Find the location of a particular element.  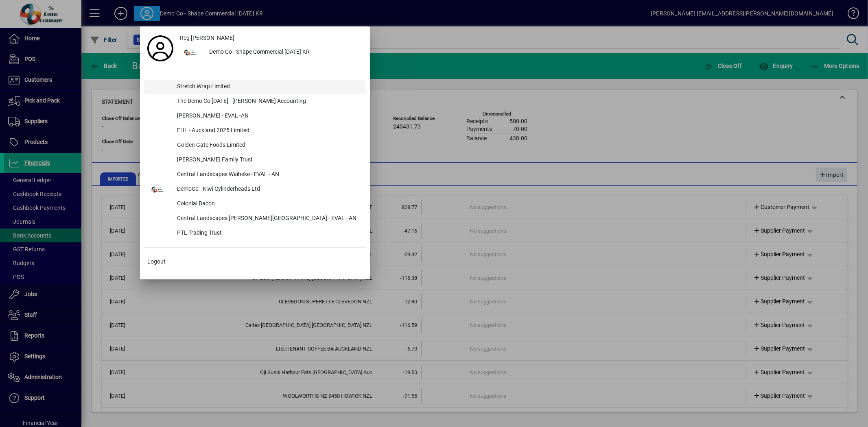

button: Stretch Wrap Limited is located at coordinates (255, 87).